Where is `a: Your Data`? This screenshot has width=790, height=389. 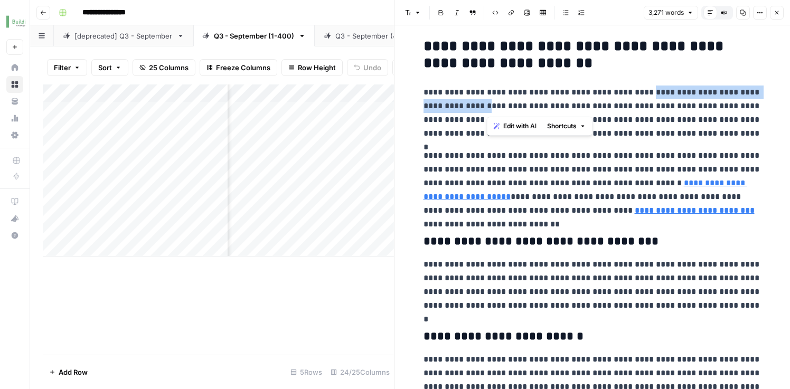 a: Your Data is located at coordinates (15, 101).